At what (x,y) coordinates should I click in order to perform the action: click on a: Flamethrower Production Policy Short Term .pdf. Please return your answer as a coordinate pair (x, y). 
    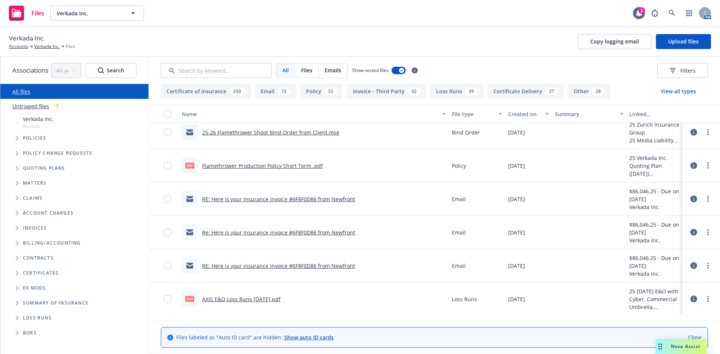
    Looking at the image, I should click on (262, 166).